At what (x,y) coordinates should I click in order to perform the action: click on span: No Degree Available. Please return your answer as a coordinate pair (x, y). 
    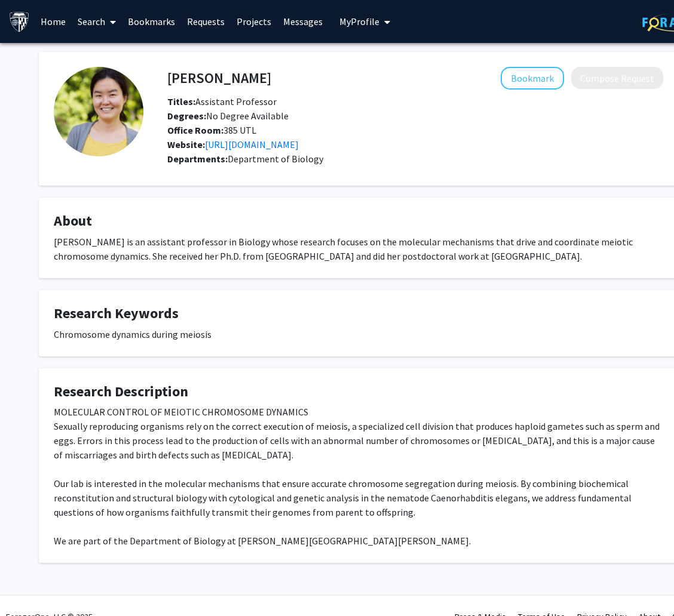
    Looking at the image, I should click on (228, 116).